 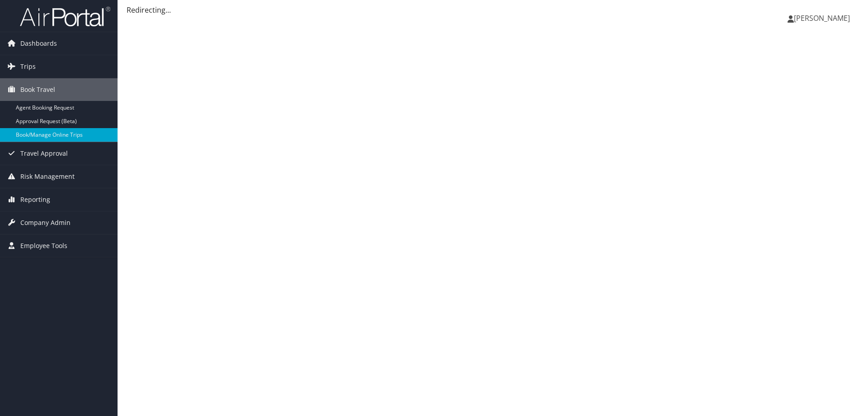 What do you see at coordinates (39, 43) in the screenshot?
I see `span: Dashboards` at bounding box center [39, 43].